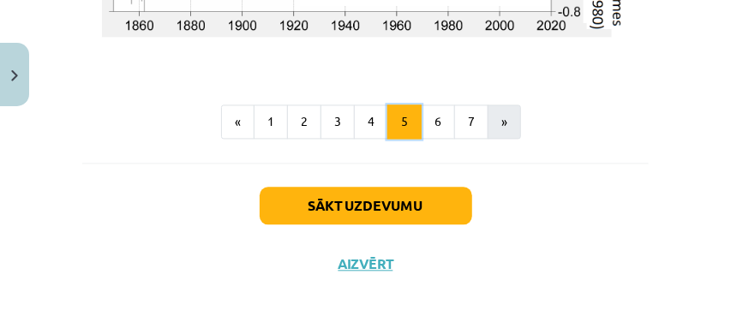  Describe the element at coordinates (371, 122) in the screenshot. I see `button: 4` at that location.